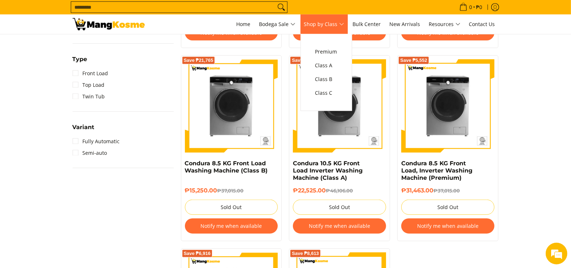  What do you see at coordinates (480, 7) in the screenshot?
I see `span: ₱0` at bounding box center [480, 7].